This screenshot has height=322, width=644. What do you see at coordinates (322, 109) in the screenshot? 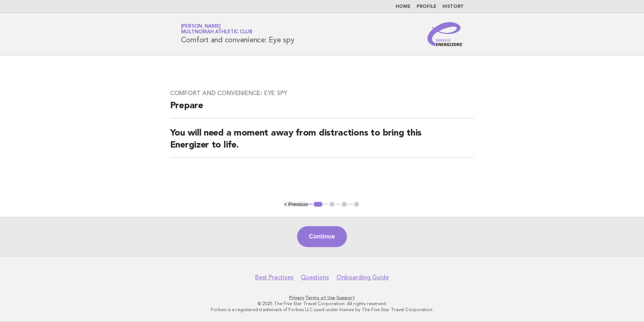
I see `h2: Prepare` at bounding box center [322, 109].